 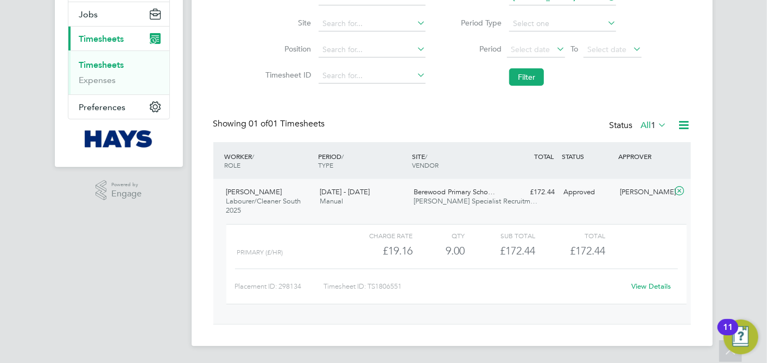 I want to click on label: Period Type, so click(x=477, y=23).